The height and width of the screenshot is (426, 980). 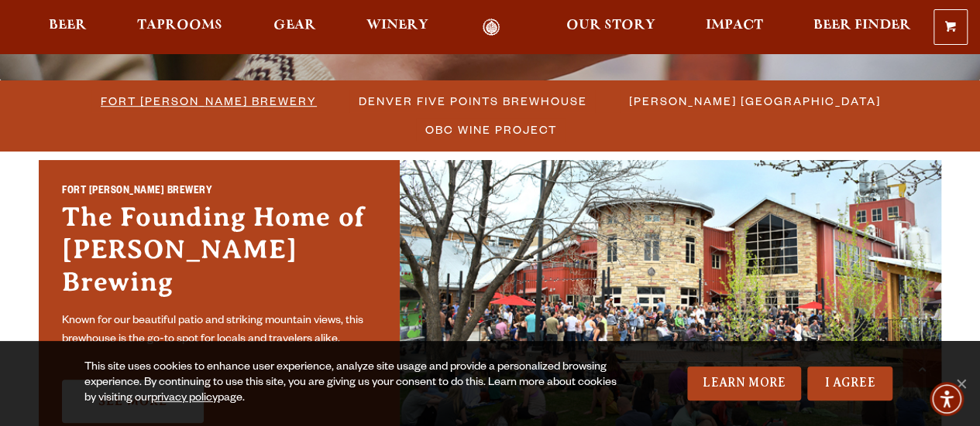 What do you see at coordinates (185, 399) in the screenshot?
I see `a: privacy policy` at bounding box center [185, 399].